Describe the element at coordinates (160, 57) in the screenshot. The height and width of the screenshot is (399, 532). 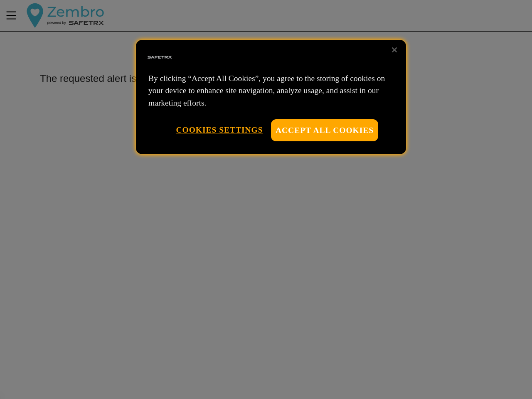
I see `img: Safe Tracks` at that location.